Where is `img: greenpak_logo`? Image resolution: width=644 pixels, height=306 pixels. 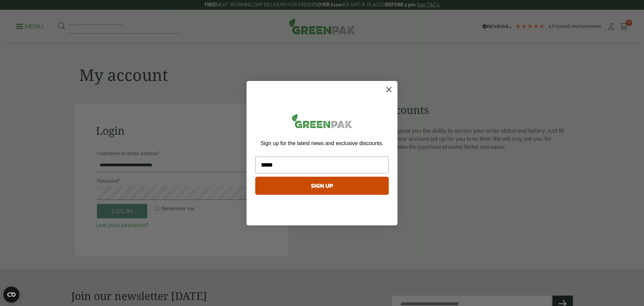
img: greenpak_logo is located at coordinates (322, 122).